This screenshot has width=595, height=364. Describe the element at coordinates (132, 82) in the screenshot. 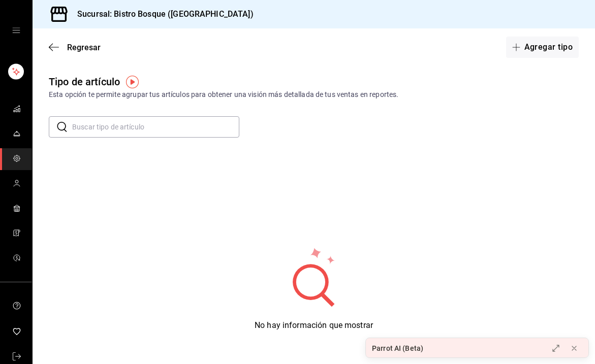

I see `img: Tooltip marker` at that location.